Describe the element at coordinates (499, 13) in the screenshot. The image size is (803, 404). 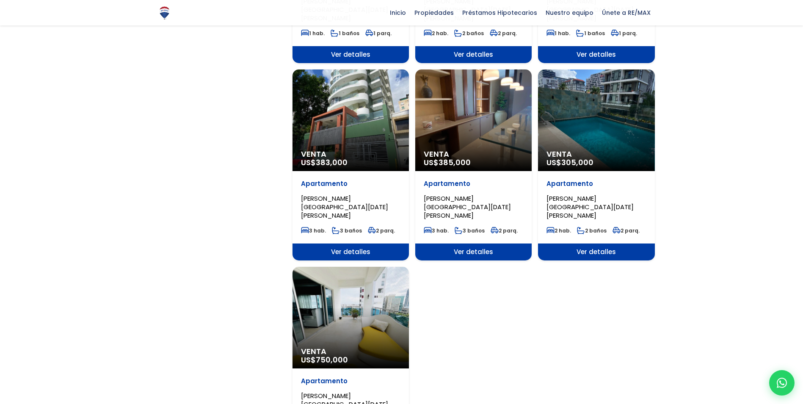
I see `span: Préstamos Hipotecarios` at that location.